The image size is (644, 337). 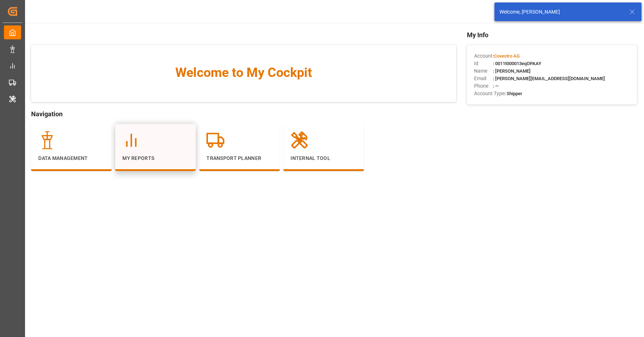 What do you see at coordinates (484, 63) in the screenshot?
I see `span: Id` at bounding box center [484, 63].